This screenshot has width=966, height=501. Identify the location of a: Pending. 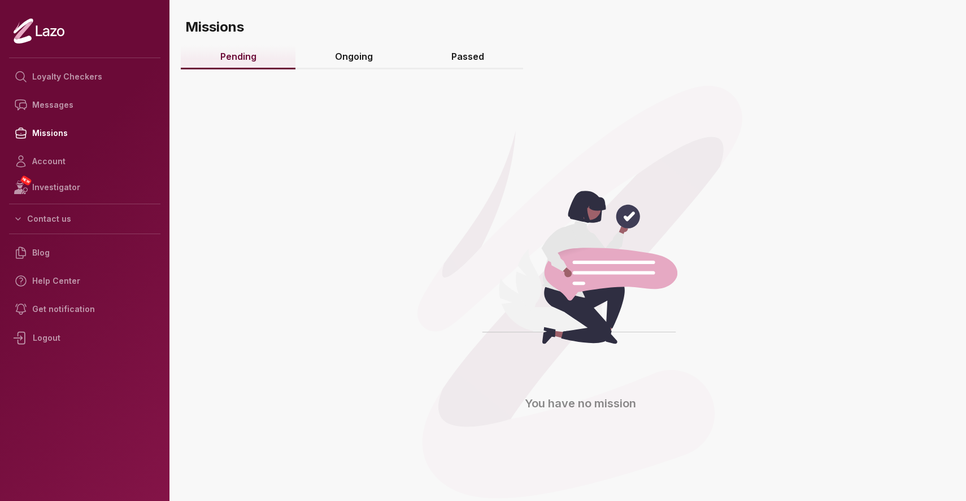
(238, 57).